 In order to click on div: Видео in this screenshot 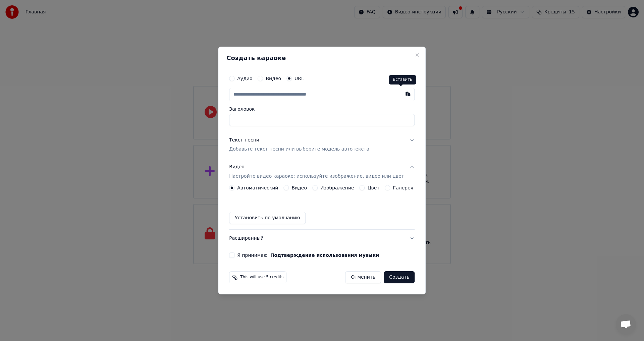, I will do `click(317, 172)`.